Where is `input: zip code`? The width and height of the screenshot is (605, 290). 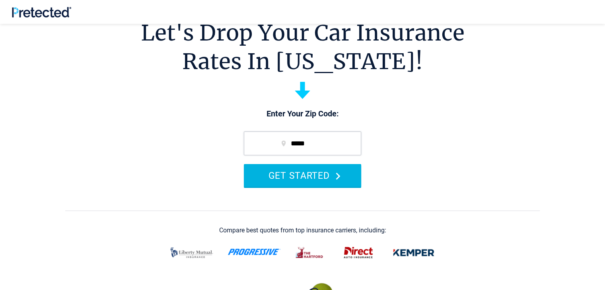 input: zip code is located at coordinates (302, 144).